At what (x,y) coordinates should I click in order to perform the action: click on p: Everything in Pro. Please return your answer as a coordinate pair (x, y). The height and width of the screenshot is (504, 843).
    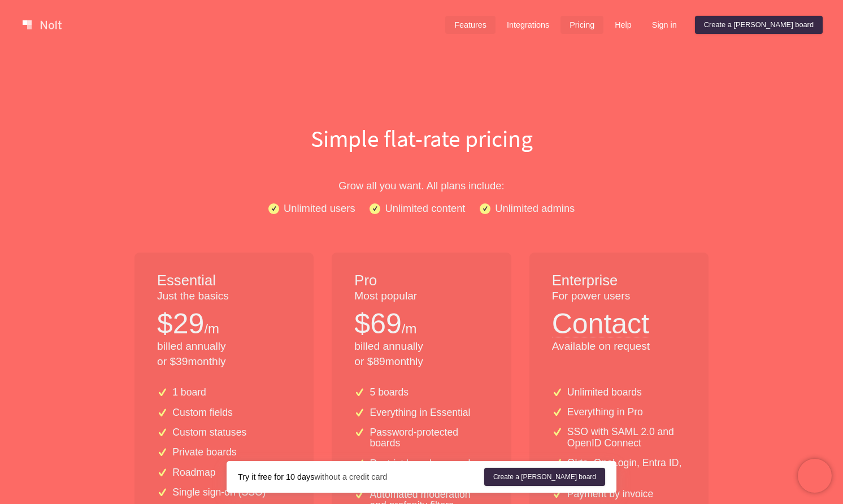
    Looking at the image, I should click on (605, 412).